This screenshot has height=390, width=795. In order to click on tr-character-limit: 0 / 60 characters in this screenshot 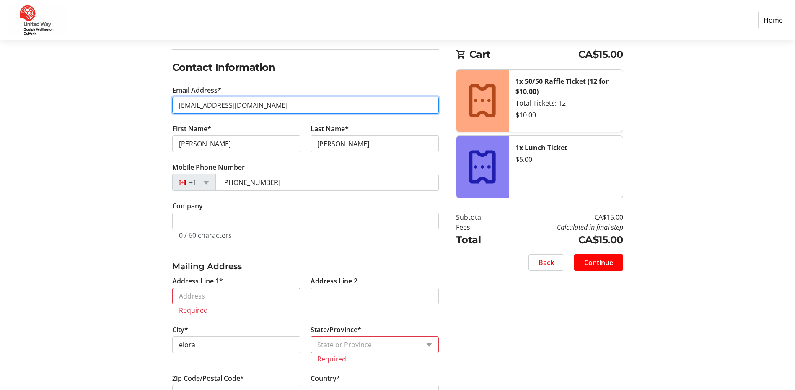, I will do `click(205, 235)`.